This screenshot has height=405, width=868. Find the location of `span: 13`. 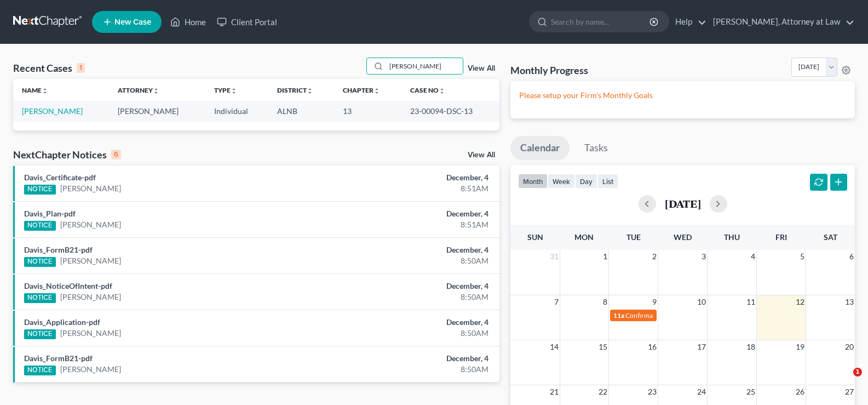

span: 13 is located at coordinates (849, 302).